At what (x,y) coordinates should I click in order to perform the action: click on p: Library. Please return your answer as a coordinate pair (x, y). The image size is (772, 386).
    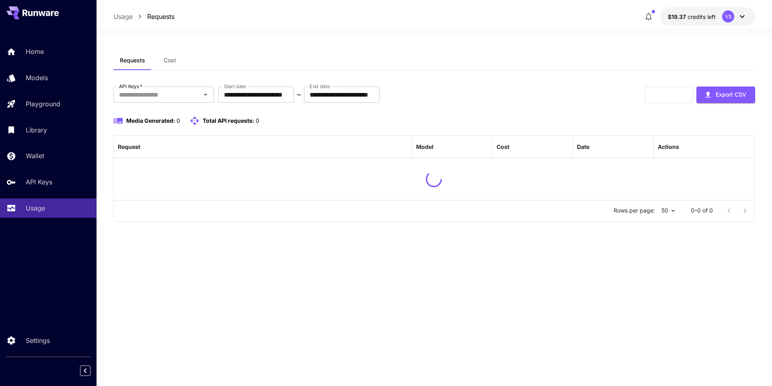
    Looking at the image, I should click on (36, 130).